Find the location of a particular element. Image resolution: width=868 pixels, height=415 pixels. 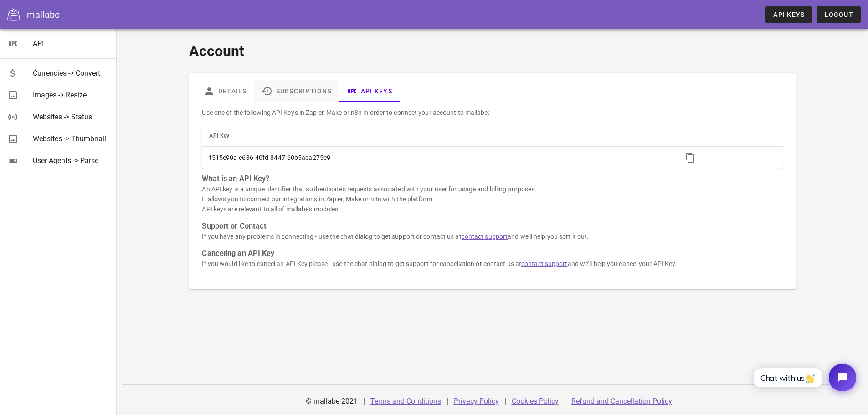

p: If you would like to cancel an API Key please - use the chat dialog to get support for cancellati... is located at coordinates (492, 264).